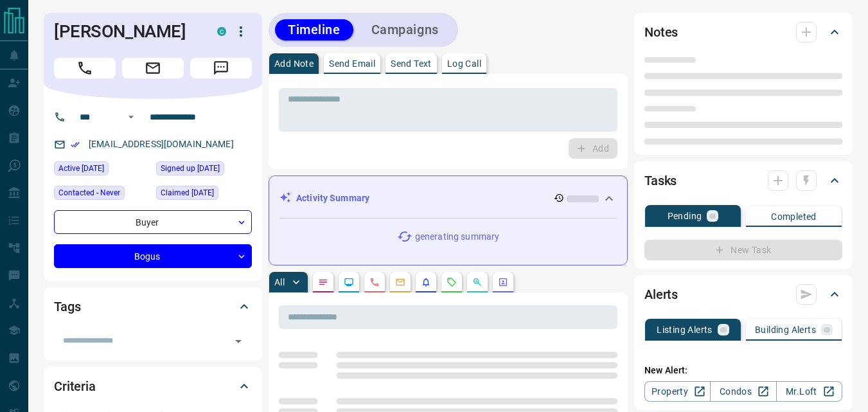 Image resolution: width=868 pixels, height=412 pixels. I want to click on svg: Lead Browsing Activity, so click(349, 282).